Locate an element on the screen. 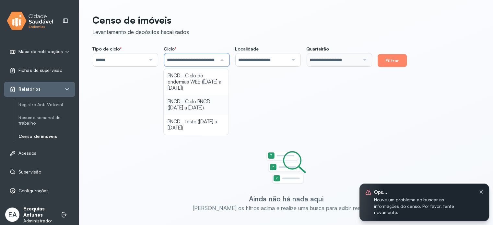 This screenshot has height=225, width=493. a: Resumo semanal de trabalho is located at coordinates (47, 121).